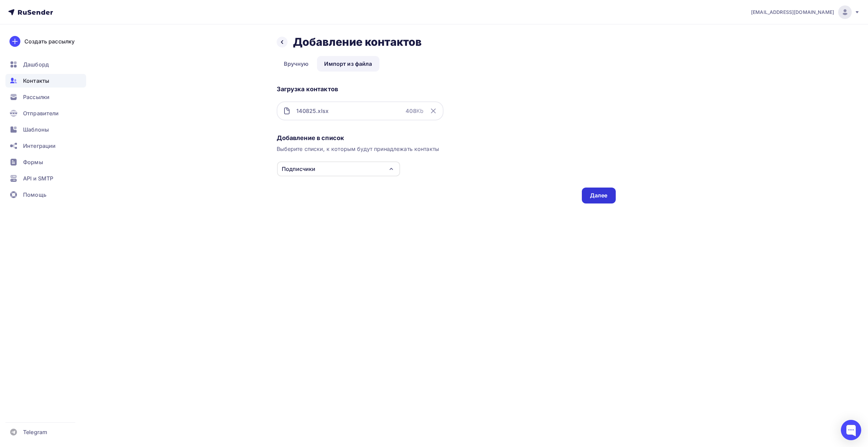 This screenshot has height=447, width=868. Describe the element at coordinates (37, 97) in the screenshot. I see `span: Рассылки` at that location.